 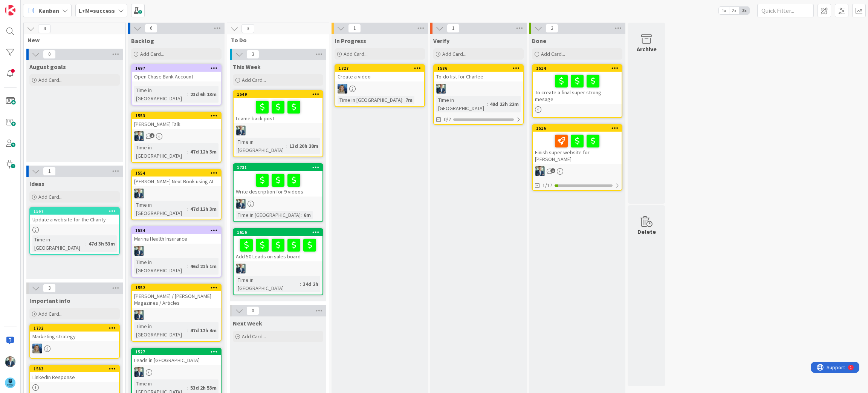 What do you see at coordinates (50, 300) in the screenshot?
I see `span: Important info` at bounding box center [50, 300].